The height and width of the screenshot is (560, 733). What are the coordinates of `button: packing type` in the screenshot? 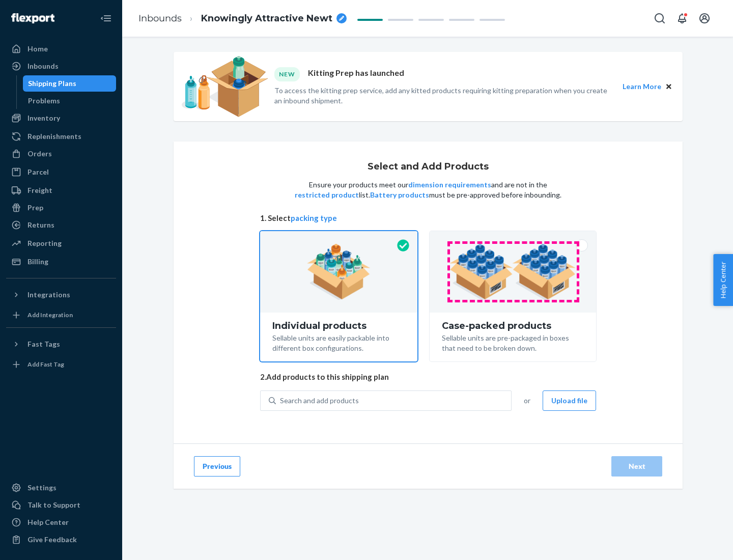 It's located at (314, 218).